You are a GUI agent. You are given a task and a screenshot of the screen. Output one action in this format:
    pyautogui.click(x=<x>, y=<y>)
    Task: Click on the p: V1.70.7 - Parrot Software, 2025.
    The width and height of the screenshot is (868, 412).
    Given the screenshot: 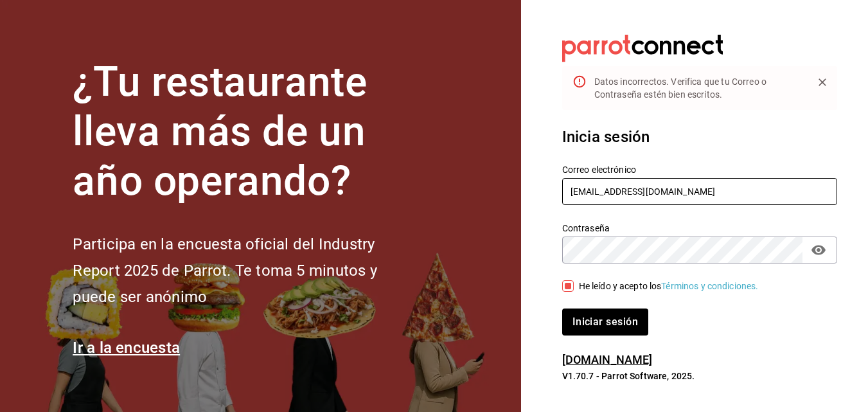 What is the action you would take?
    pyautogui.click(x=699, y=375)
    